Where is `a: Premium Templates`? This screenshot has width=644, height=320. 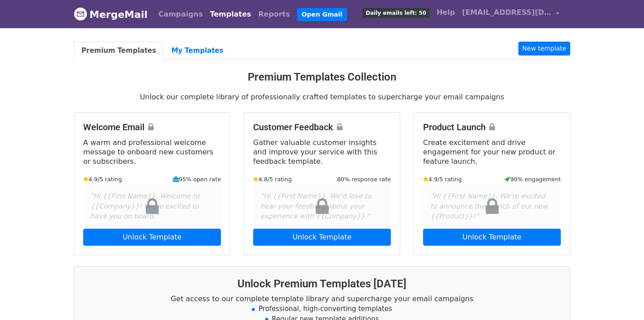 a: Premium Templates is located at coordinates (119, 51).